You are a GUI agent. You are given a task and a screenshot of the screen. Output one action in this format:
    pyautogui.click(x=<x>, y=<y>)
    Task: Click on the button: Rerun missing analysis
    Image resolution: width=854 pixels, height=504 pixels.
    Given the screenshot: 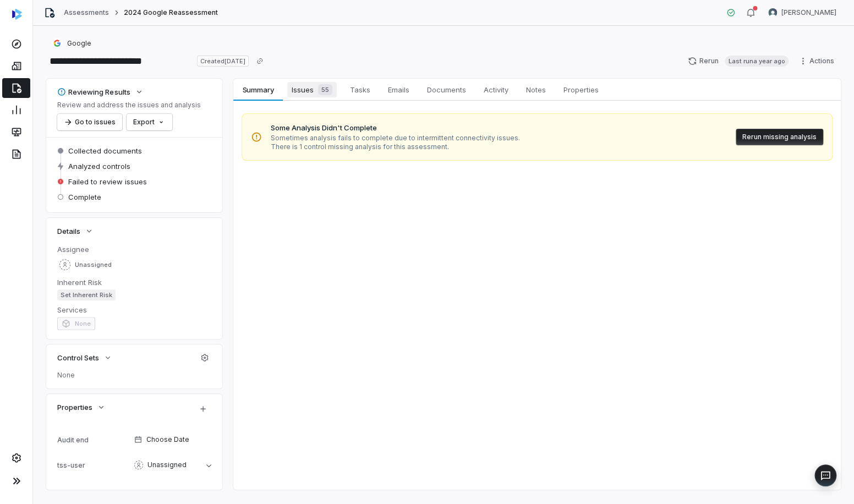 What is the action you would take?
    pyautogui.click(x=779, y=137)
    